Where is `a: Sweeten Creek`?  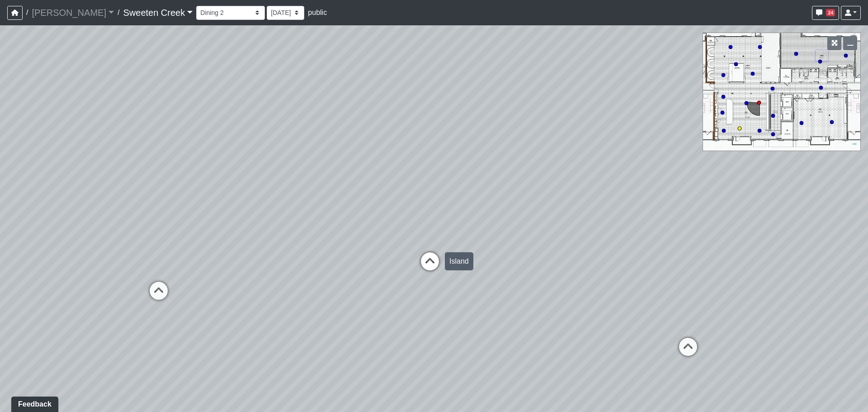 a: Sweeten Creek is located at coordinates (158, 13).